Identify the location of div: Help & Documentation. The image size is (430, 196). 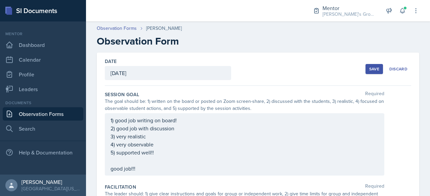
(43, 153).